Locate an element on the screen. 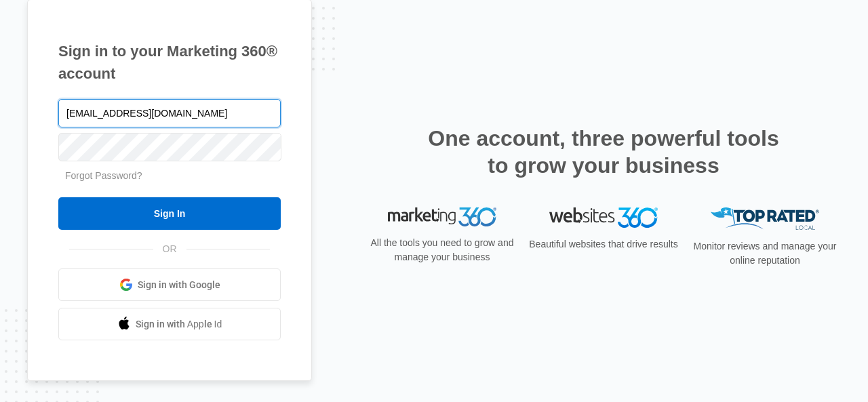  h2: One account, three powerful tools to grow your business is located at coordinates (603, 152).